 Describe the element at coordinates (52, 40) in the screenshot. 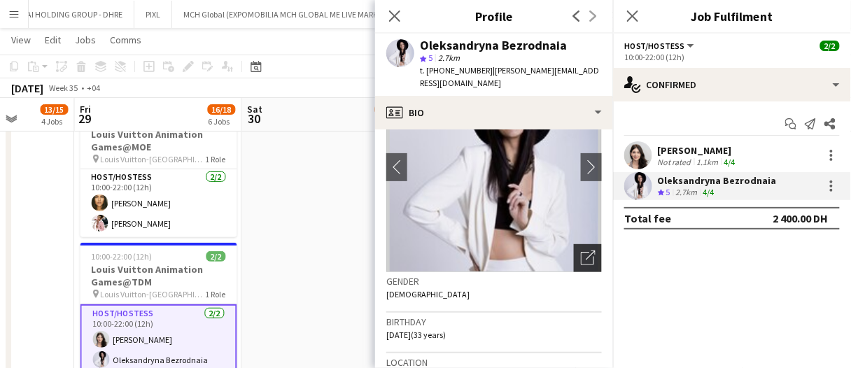

I see `a: Edit` at that location.